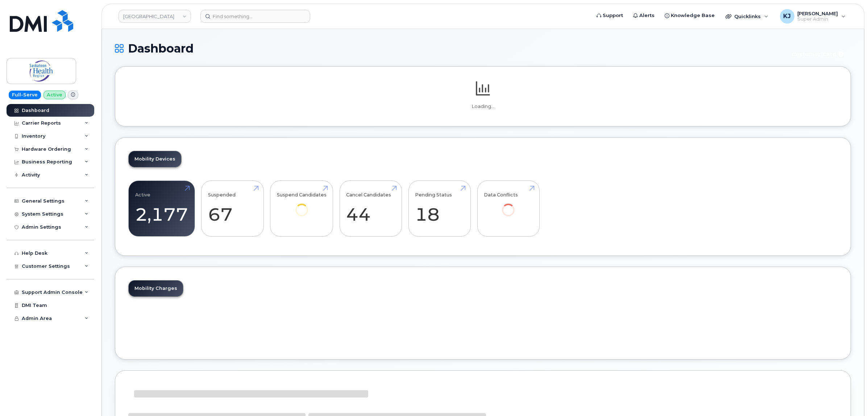 The width and height of the screenshot is (868, 416). Describe the element at coordinates (508, 206) in the screenshot. I see `a: Data Conflicts` at that location.